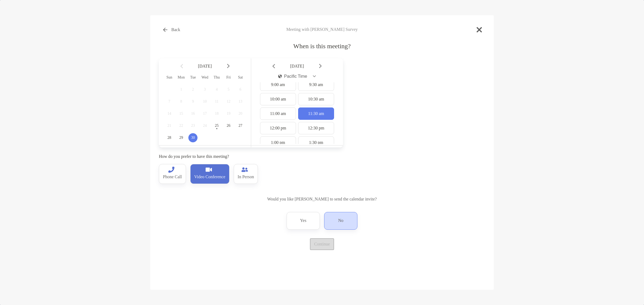 This screenshot has width=644, height=305. What do you see at coordinates (278, 128) in the screenshot?
I see `div: 12:00 pm` at bounding box center [278, 128].